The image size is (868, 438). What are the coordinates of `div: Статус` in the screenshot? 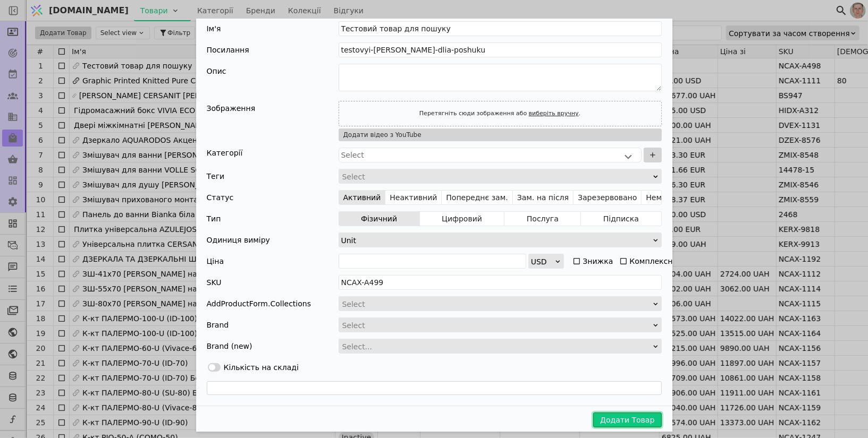 It's located at (220, 198).